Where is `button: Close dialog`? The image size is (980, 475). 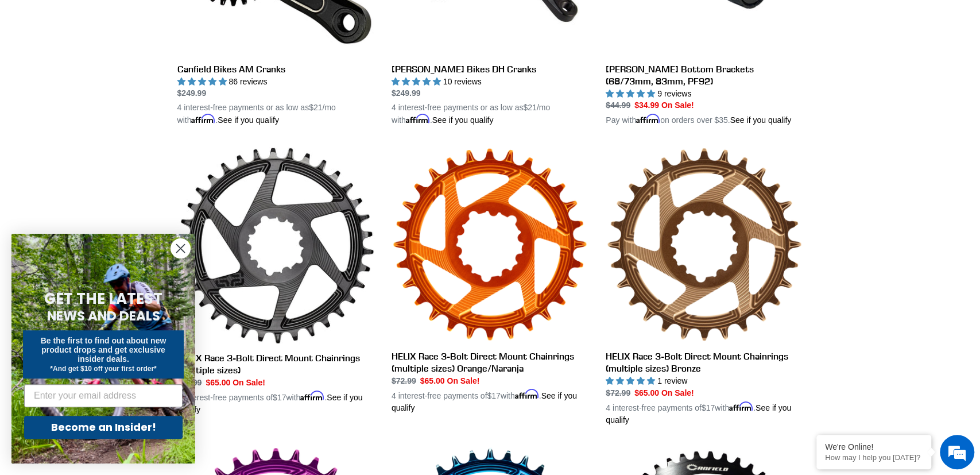 button: Close dialog is located at coordinates (180, 248).